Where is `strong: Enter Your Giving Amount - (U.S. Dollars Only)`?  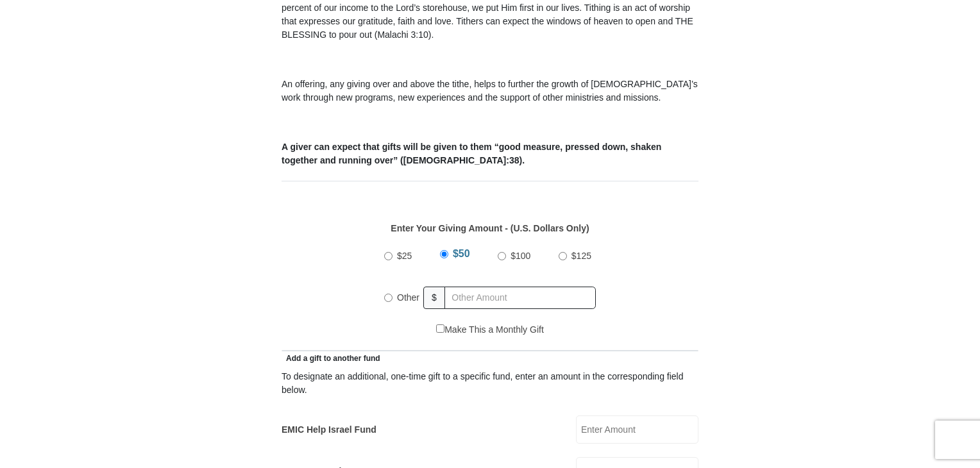
strong: Enter Your Giving Amount - (U.S. Dollars Only) is located at coordinates (489, 228).